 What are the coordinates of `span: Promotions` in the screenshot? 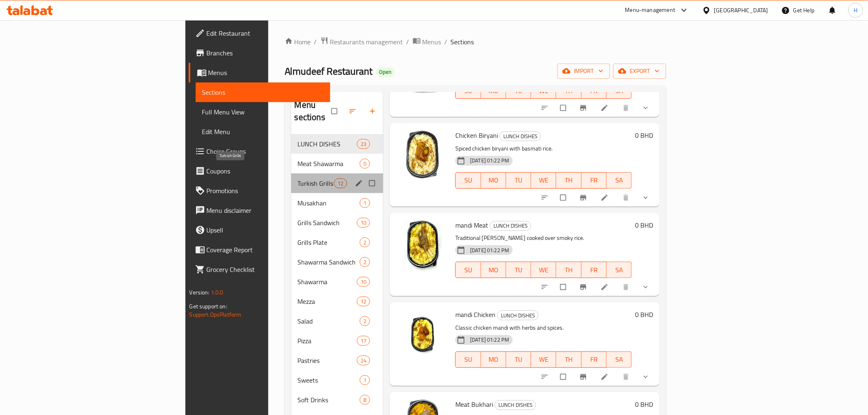 It's located at (265, 191).